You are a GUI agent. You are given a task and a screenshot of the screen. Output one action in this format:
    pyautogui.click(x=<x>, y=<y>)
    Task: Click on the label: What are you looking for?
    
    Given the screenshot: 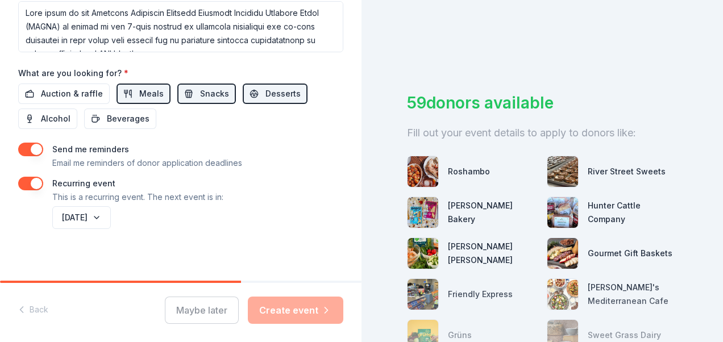 What is the action you would take?
    pyautogui.click(x=73, y=73)
    